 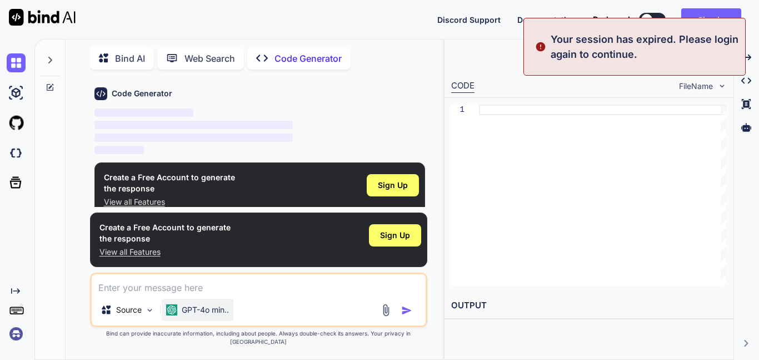 I want to click on img: attachment, so click(x=386, y=310).